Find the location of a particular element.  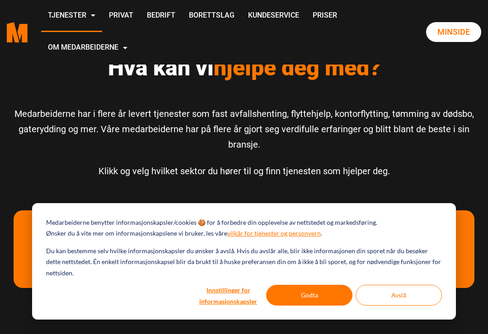

a: Tjenester vi tilbyr private husholdninger is located at coordinates (86, 266).